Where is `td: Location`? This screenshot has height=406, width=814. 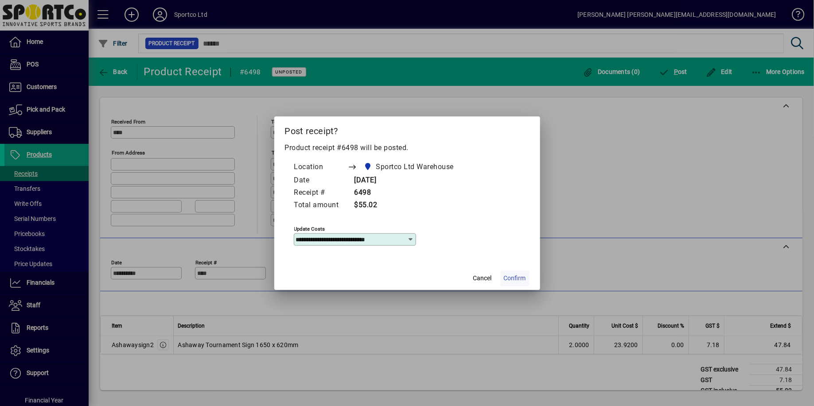
td: Location is located at coordinates (321, 167).